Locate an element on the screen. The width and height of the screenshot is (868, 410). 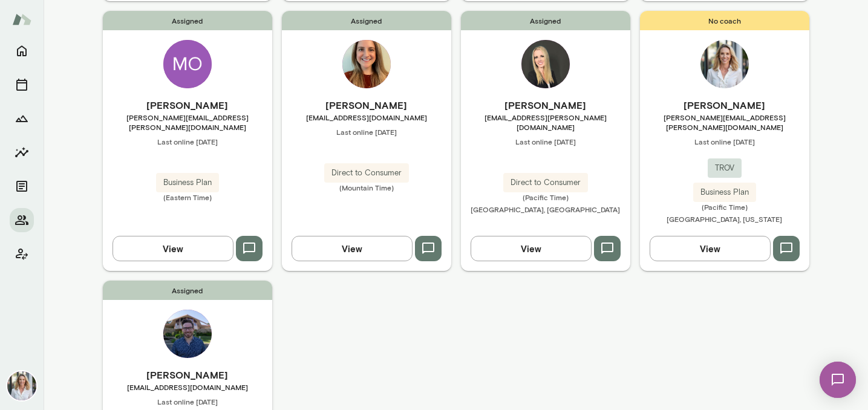
span: No coach is located at coordinates (725, 21).